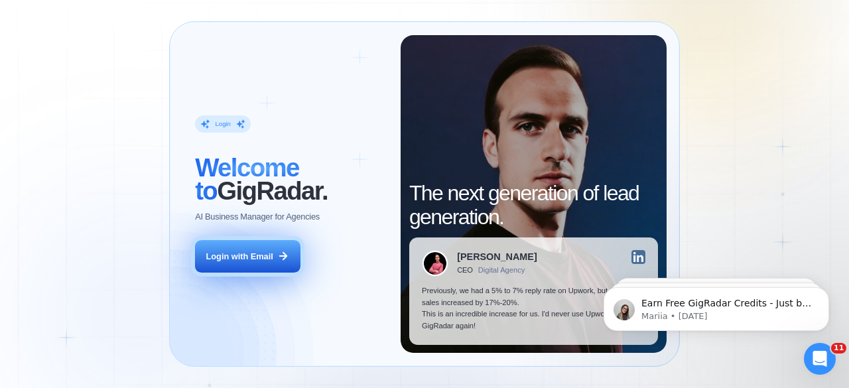 Image resolution: width=849 pixels, height=388 pixels. What do you see at coordinates (133, 50) in the screenshot?
I see `div: message notification from Mariia, 1w ago. Earn Free GigRadar Credits - Just by Sharing Your Story...` at bounding box center [133, 50].